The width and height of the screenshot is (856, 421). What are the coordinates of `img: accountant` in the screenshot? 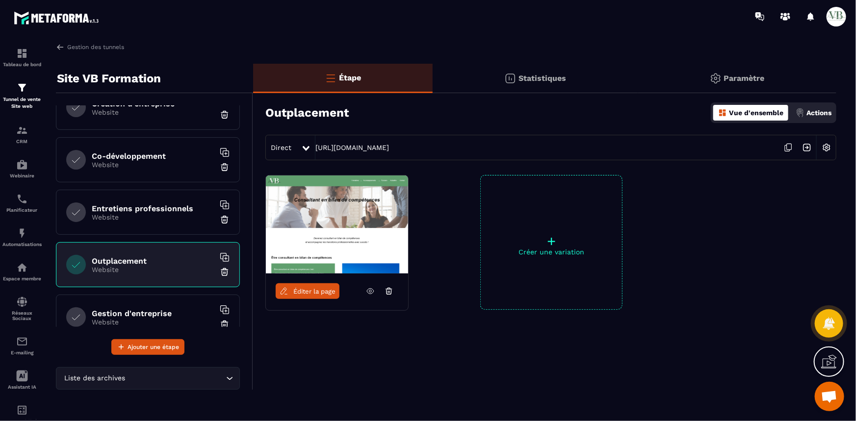 It's located at (22, 410).